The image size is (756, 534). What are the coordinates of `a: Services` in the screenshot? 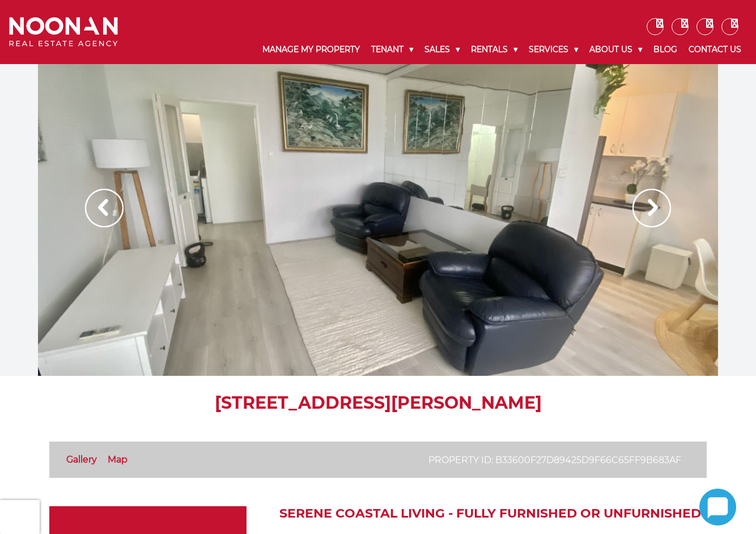 It's located at (553, 50).